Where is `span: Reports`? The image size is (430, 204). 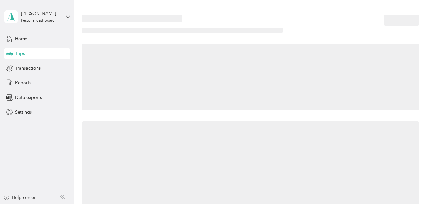 span: Reports is located at coordinates (23, 83).